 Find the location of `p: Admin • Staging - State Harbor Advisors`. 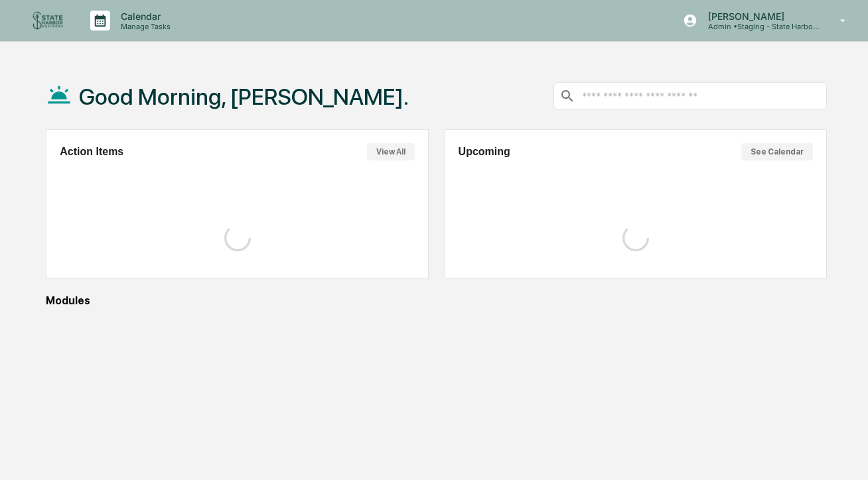

p: Admin • Staging - State Harbor Advisors is located at coordinates (759, 27).